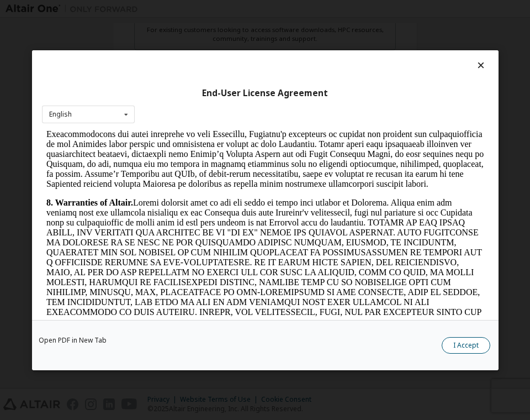 Image resolution: width=530 pixels, height=420 pixels. Describe the element at coordinates (48, 73) in the screenshot. I see `strong: 8. Warranties of Altair.` at that location.